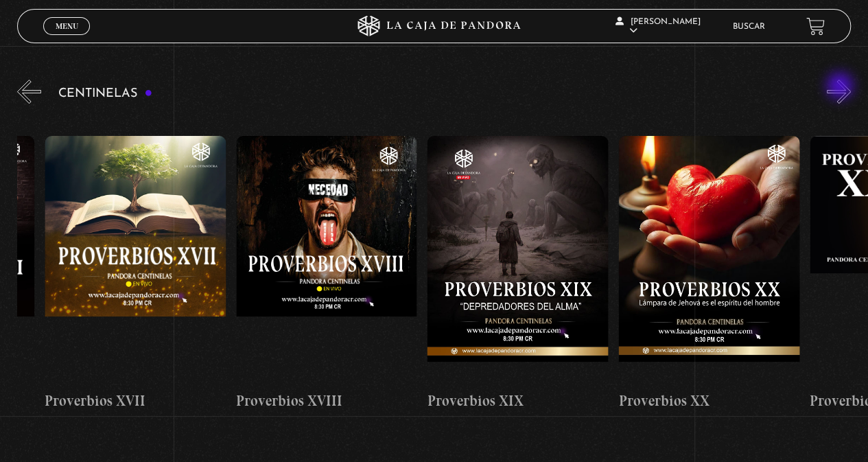 This screenshot has height=462, width=868. What do you see at coordinates (135, 273) in the screenshot?
I see `a: Proverbios XVII` at bounding box center [135, 273].